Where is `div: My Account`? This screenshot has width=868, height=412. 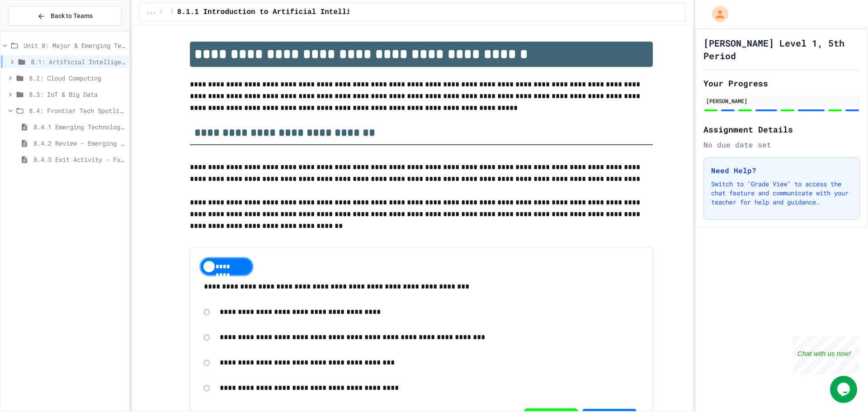 div: My Account is located at coordinates (717, 14).